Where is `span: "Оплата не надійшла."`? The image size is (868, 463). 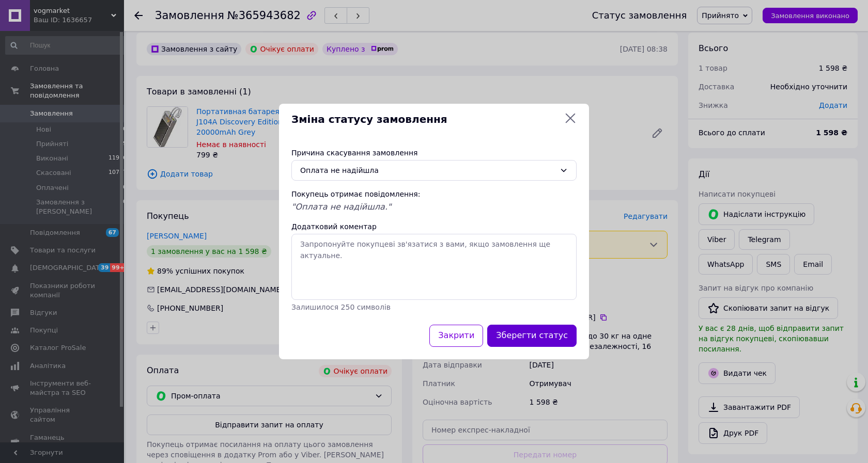
span: "Оплата не надійшла." is located at coordinates (341, 206).